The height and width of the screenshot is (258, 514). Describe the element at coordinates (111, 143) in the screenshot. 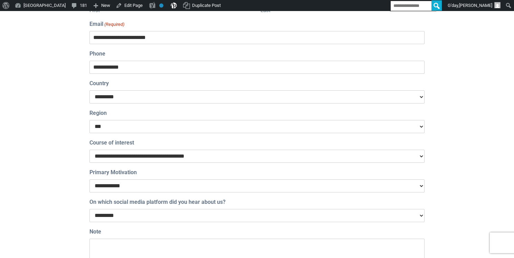

I see `label: Course of interest` at that location.